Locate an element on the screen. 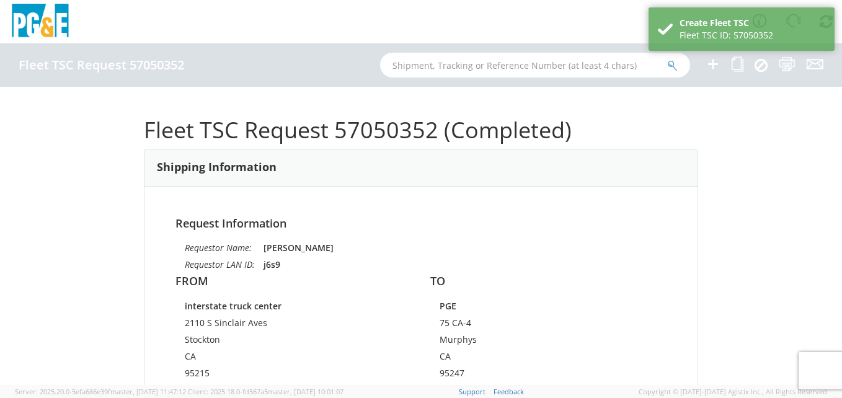 This screenshot has height=398, width=842. h3: Shipping Information is located at coordinates (216, 167).